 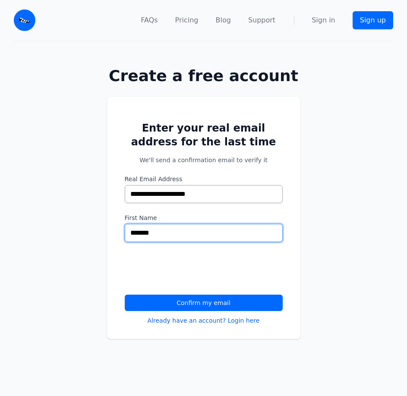 What do you see at coordinates (204, 76) in the screenshot?
I see `h1: Create a free account` at bounding box center [204, 76].